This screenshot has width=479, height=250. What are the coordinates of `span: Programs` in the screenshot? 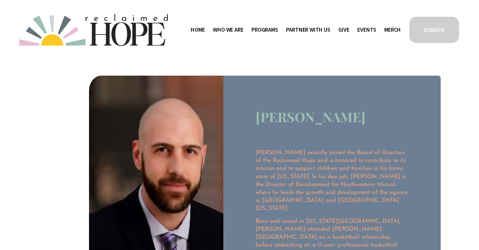 It's located at (265, 30).